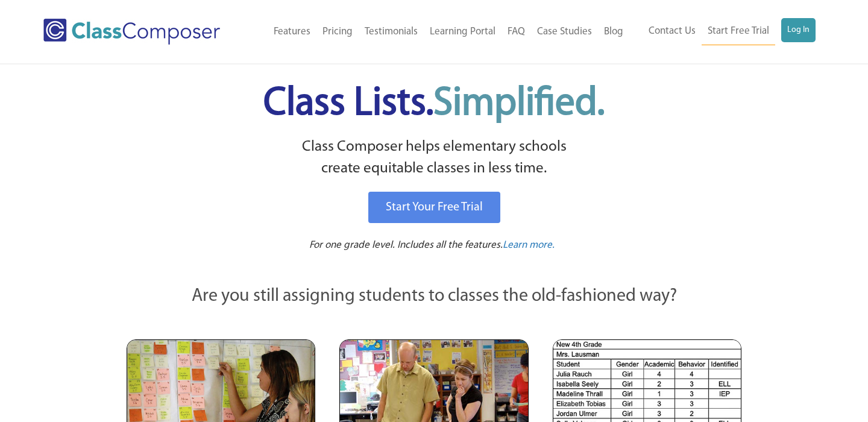 The width and height of the screenshot is (868, 422). What do you see at coordinates (131, 32) in the screenshot?
I see `img: Class Composer` at bounding box center [131, 32].